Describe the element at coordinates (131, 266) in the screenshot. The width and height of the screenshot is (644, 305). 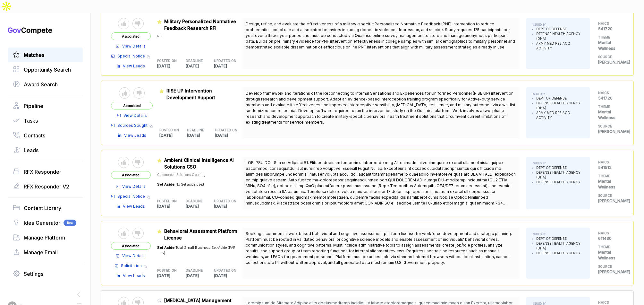
I see `span: Solicitation` at that location.